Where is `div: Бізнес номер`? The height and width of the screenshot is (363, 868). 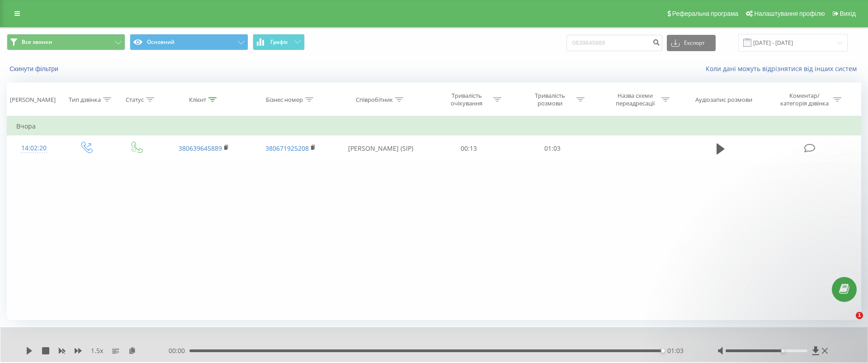
div: Бізнес номер is located at coordinates (284, 99).